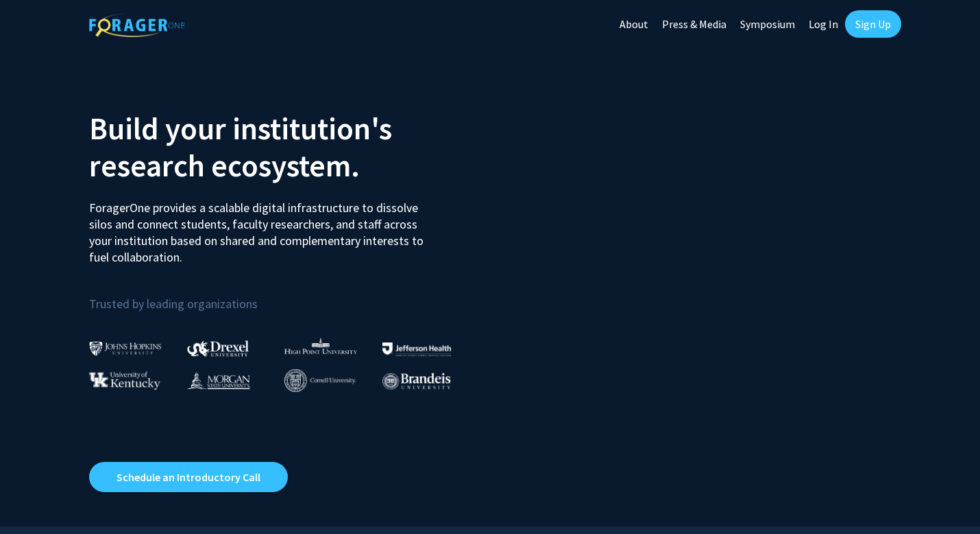 Image resolution: width=980 pixels, height=534 pixels. Describe the element at coordinates (321, 346) in the screenshot. I see `img: High Point University` at that location.